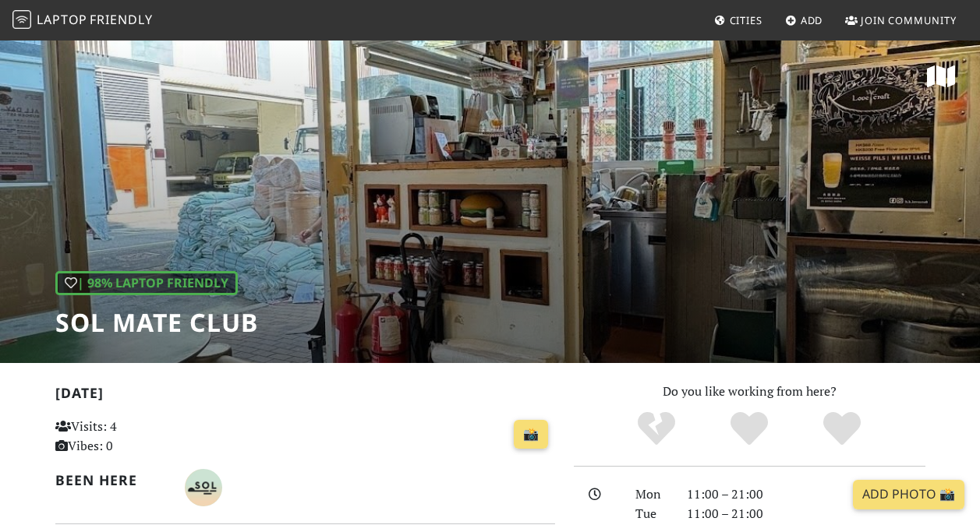 This screenshot has width=980, height=525. Describe the element at coordinates (746, 20) in the screenshot. I see `span: Cities` at that location.